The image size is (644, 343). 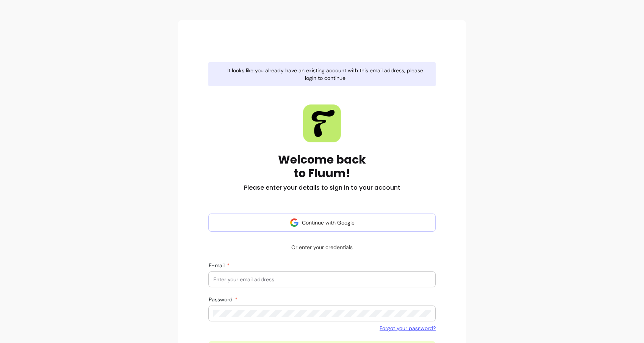 I want to click on span: It looks like you already have an existing account with this email address, please login to continue, so click(x=325, y=74).